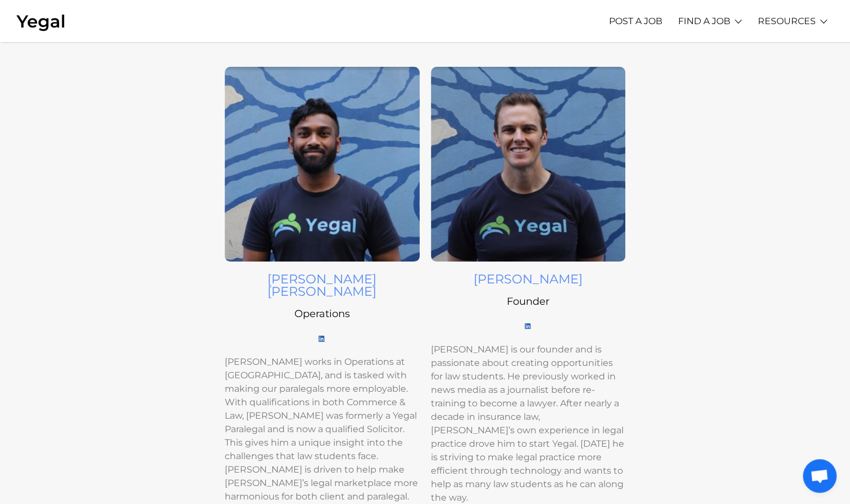 The width and height of the screenshot is (850, 504). Describe the element at coordinates (704, 21) in the screenshot. I see `a: FIND A JOB` at that location.